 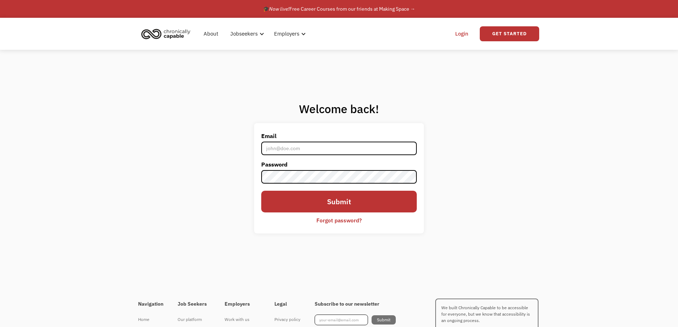 I want to click on input: your-email@email.com, so click(x=341, y=320).